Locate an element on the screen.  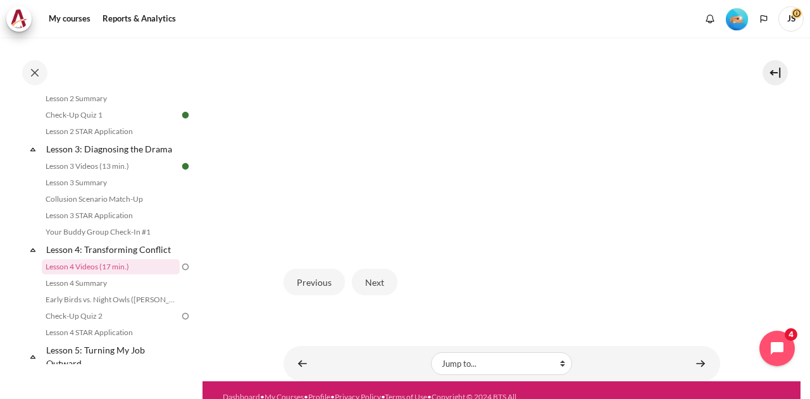
a: Lesson 4: Transforming Conflict is located at coordinates (112, 249).